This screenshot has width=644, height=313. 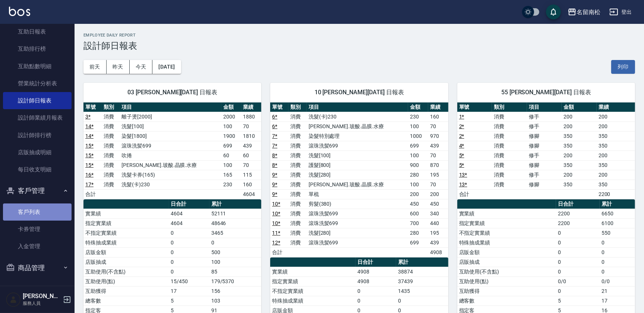 I want to click on td: 1810, so click(x=252, y=136).